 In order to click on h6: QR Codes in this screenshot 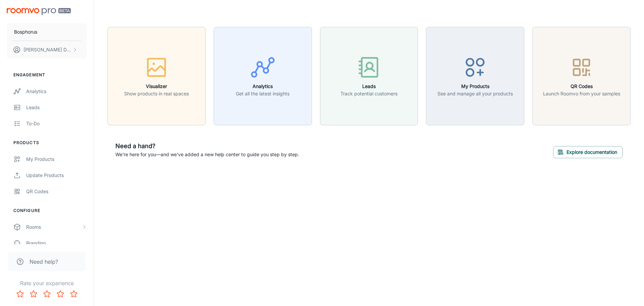, I will do `click(582, 86)`.